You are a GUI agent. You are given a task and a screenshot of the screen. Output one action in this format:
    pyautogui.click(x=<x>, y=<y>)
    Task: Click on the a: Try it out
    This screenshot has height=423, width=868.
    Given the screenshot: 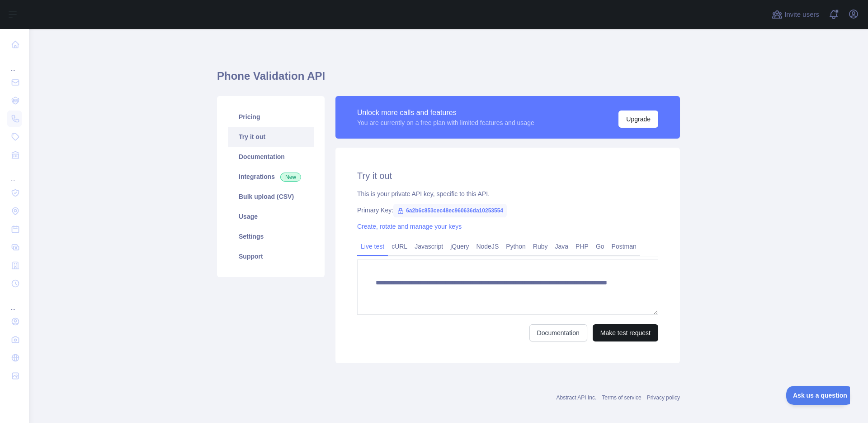 What is the action you would take?
    pyautogui.click(x=271, y=137)
    